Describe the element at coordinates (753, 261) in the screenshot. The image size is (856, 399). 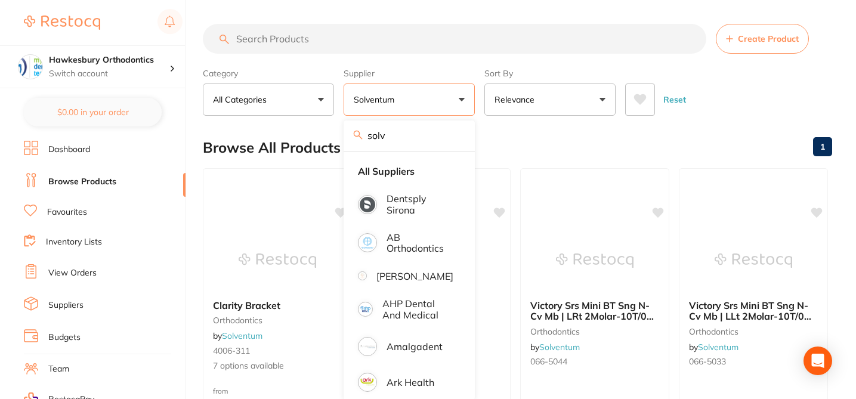
I see `img: Victory Srs Mini BT Sng N-Cv Mb | LLt 2Molar-10T/0Of 2.5mm Hk 022` at that location.